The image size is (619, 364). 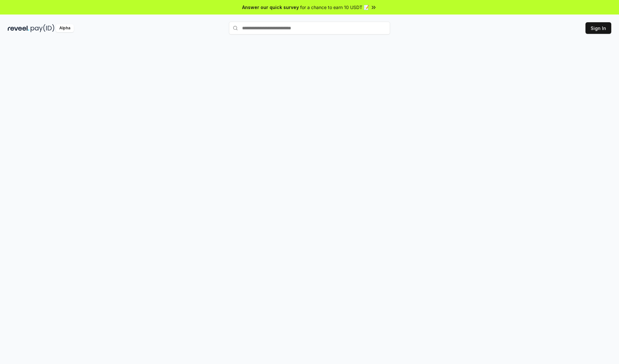 What do you see at coordinates (271, 7) in the screenshot?
I see `span: Answer our quick survey` at bounding box center [271, 7].